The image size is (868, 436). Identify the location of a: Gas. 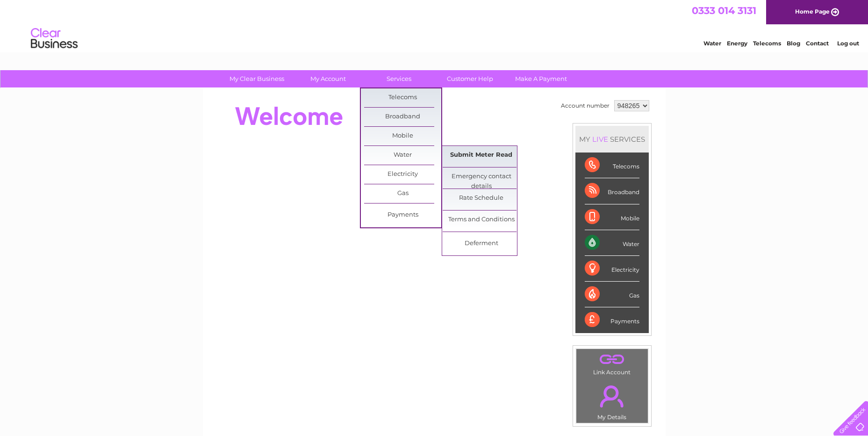
(403, 194).